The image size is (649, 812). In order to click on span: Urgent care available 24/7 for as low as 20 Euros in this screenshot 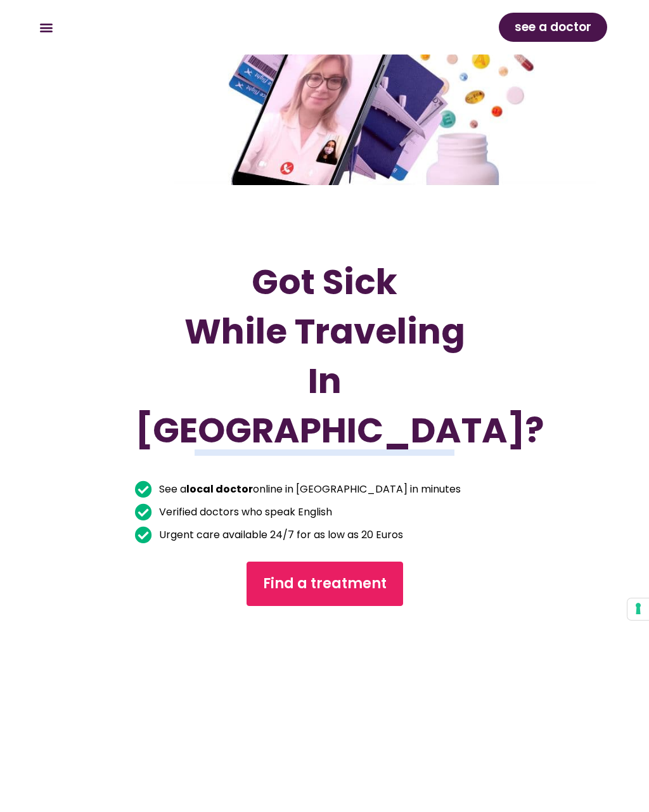, I will do `click(279, 535)`.